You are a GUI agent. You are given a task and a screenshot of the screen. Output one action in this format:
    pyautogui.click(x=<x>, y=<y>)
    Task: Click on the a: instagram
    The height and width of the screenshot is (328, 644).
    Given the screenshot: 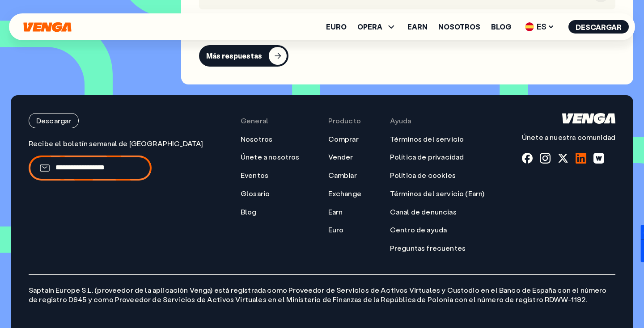 What is the action you would take?
    pyautogui.click(x=545, y=158)
    